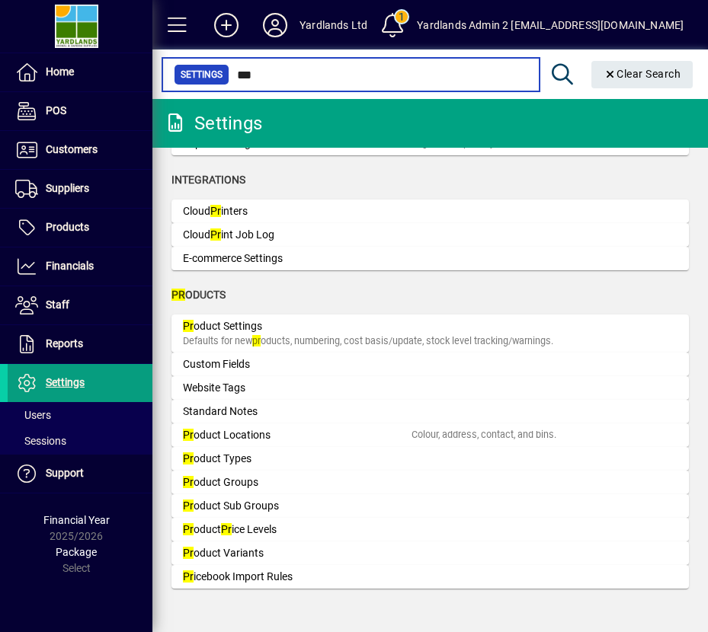  I want to click on span: Reports, so click(64, 344).